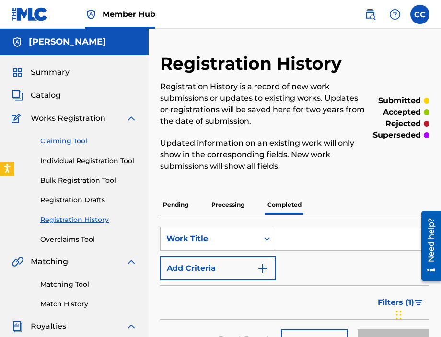 The width and height of the screenshot is (441, 337). Describe the element at coordinates (398, 315) in the screenshot. I see `div: Drag` at that location.